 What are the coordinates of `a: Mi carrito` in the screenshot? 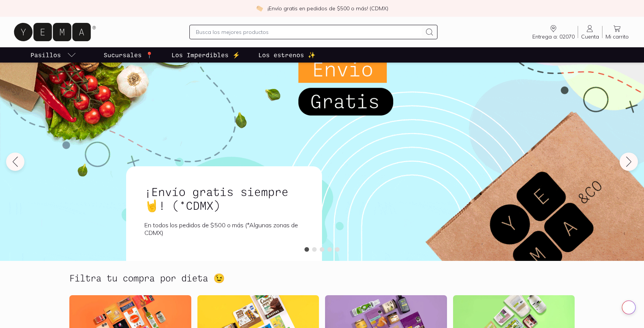 It's located at (617, 32).